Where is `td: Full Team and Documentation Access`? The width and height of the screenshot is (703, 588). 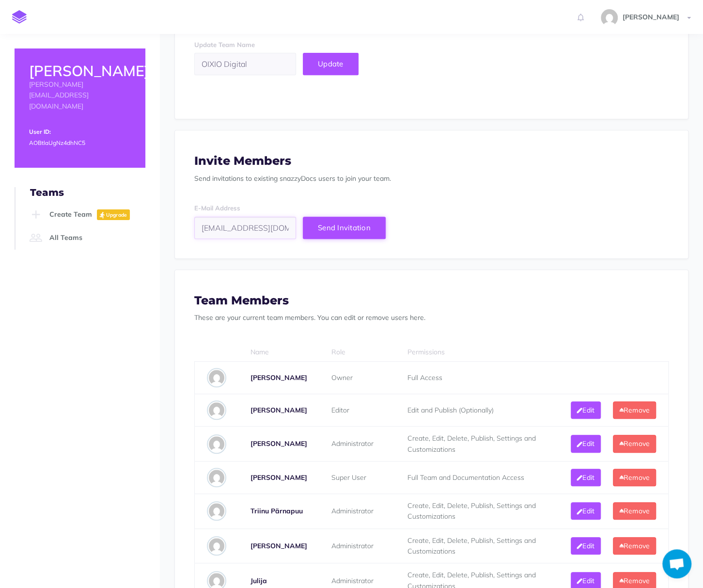 td: Full Team and Documentation Access is located at coordinates (479, 477).